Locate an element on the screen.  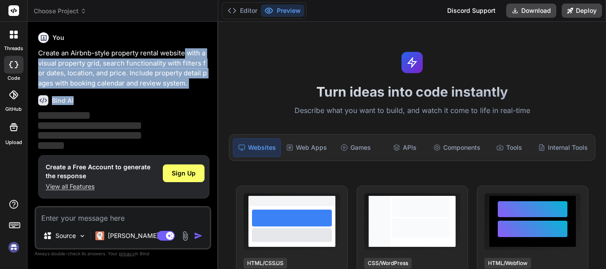
img: Claude 4 Sonnet is located at coordinates (100, 236).